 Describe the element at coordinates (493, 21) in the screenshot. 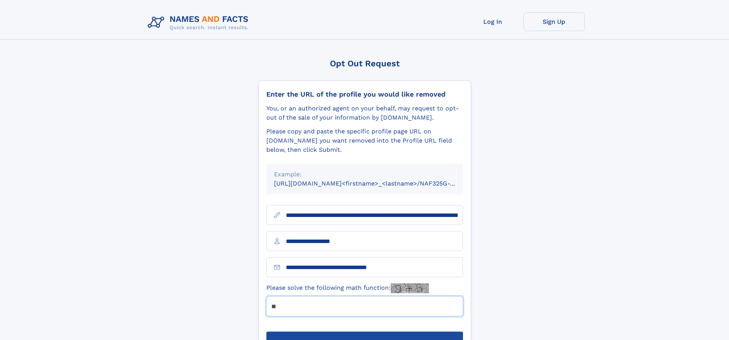

I see `a: Log In` at that location.